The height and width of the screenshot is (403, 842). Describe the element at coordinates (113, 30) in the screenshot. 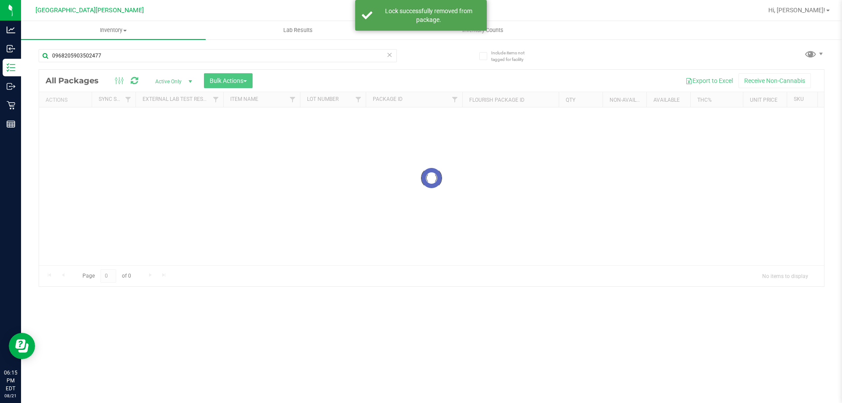

I see `span: Inventory` at that location.